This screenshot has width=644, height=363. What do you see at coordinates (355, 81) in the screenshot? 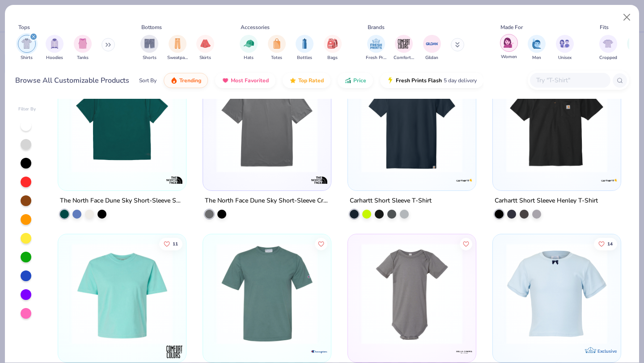
I see `button: Price` at bounding box center [355, 81].